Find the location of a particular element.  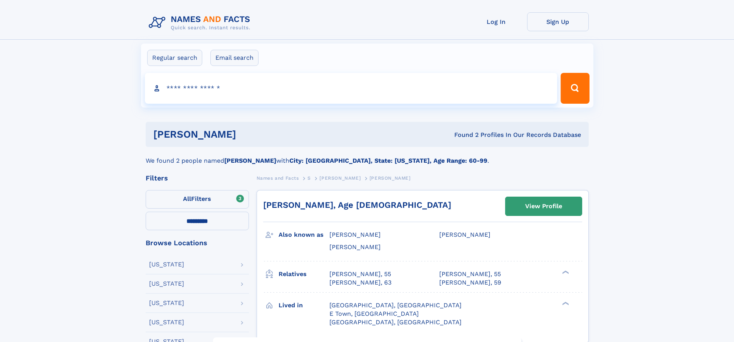

div: We found 2 people named with . is located at coordinates (367, 156).